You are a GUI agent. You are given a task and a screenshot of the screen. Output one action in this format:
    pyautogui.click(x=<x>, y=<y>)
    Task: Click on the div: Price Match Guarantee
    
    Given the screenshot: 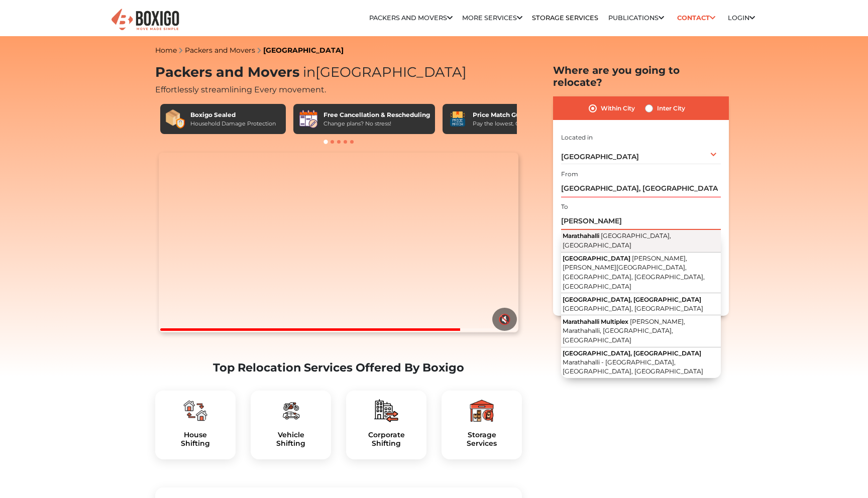 What is the action you would take?
    pyautogui.click(x=511, y=115)
    